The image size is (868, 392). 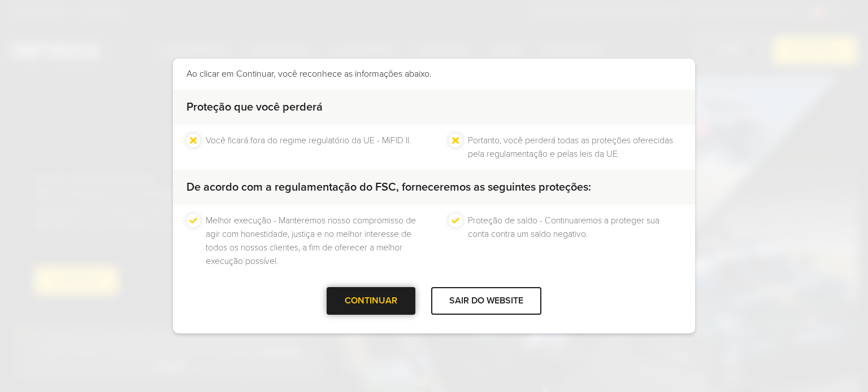 I want to click on li: Proteção de saldo - Continuaremos a proteger sua conta contra um saldo negativo., so click(x=575, y=241).